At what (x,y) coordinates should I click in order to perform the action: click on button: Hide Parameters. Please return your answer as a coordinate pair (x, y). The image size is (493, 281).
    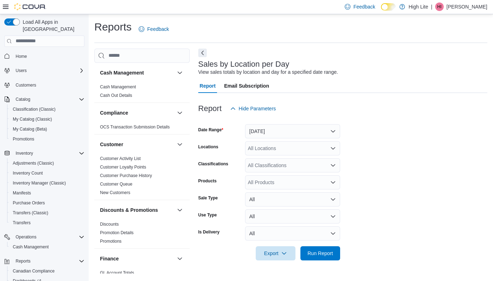
    Looking at the image, I should click on (253, 108).